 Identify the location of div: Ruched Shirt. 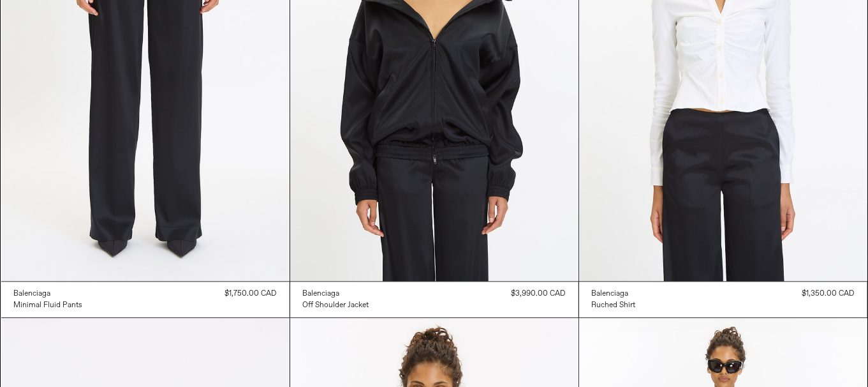
(614, 305).